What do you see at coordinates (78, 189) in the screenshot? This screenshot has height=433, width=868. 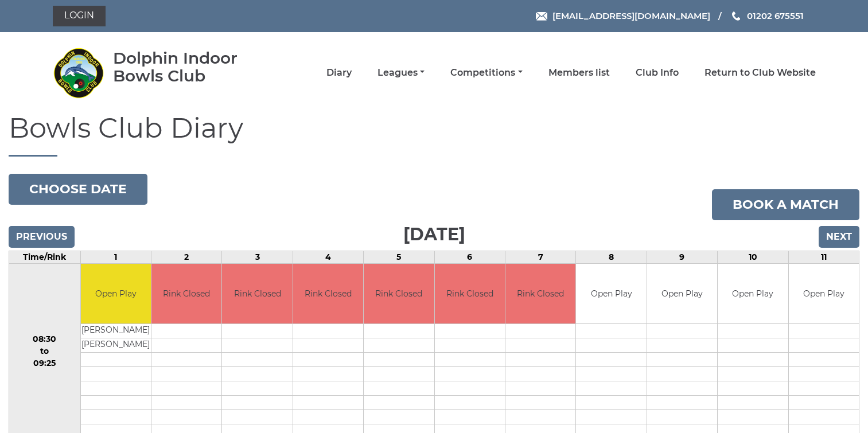 I see `button: Choose date` at bounding box center [78, 189].